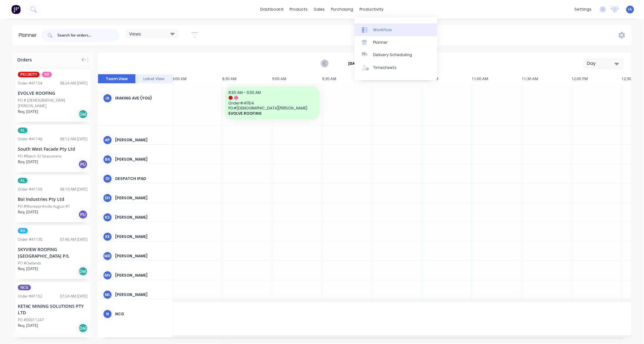 The image size is (644, 344). I want to click on div: Order # 41146, so click(30, 139).